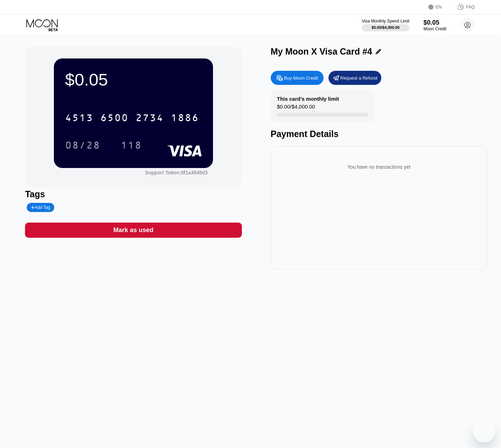 The width and height of the screenshot is (501, 448). Describe the element at coordinates (115, 119) in the screenshot. I see `div: 6500` at that location.